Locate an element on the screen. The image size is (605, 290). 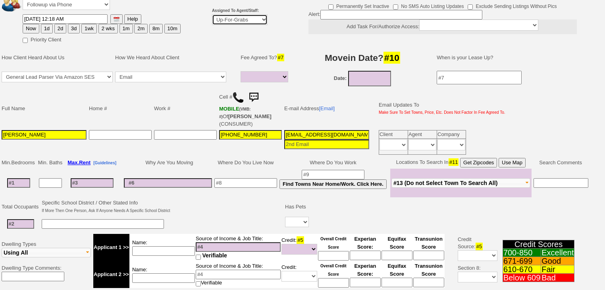
span: #7 is located at coordinates (281, 57).